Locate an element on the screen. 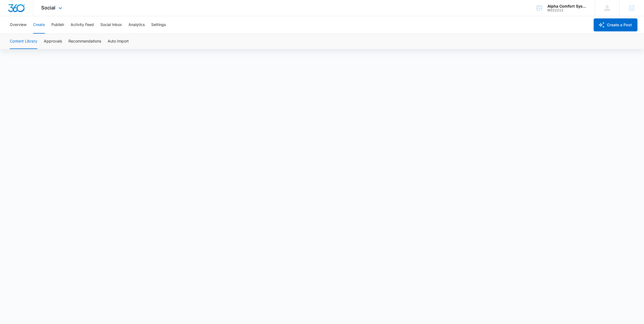 This screenshot has width=644, height=324. button: Auto Import is located at coordinates (118, 42).